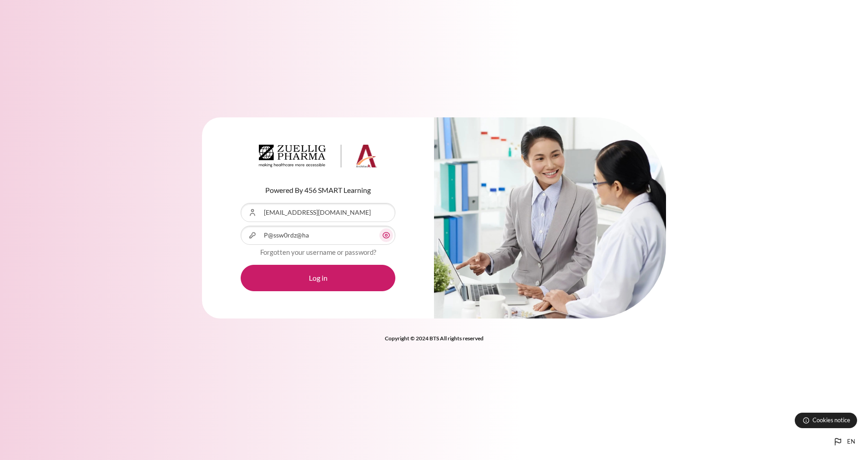 The image size is (868, 460). I want to click on span: Cookies notice, so click(831, 420).